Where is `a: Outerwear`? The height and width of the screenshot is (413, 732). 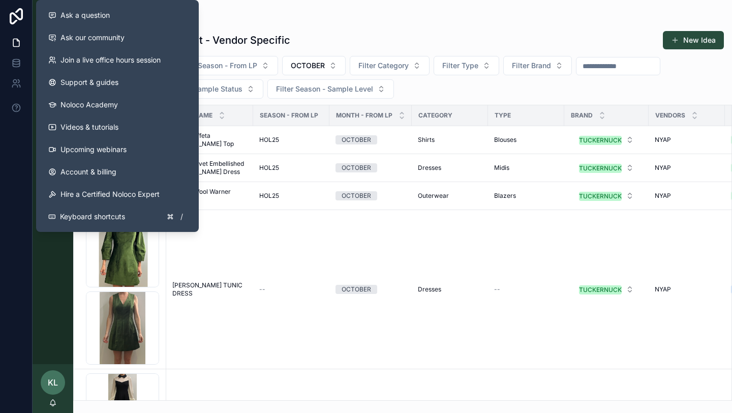
a: Outerwear is located at coordinates (450, 196).